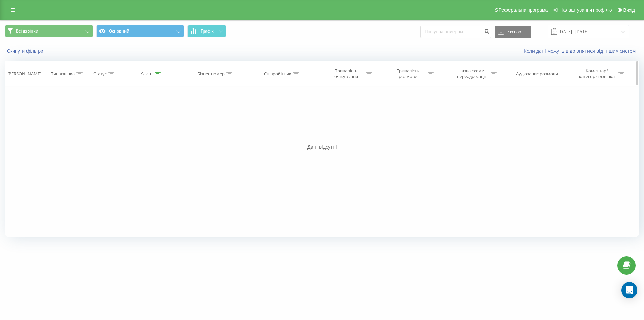  Describe the element at coordinates (597, 74) in the screenshot. I see `div: Коментар/категорія дзвінка` at that location.